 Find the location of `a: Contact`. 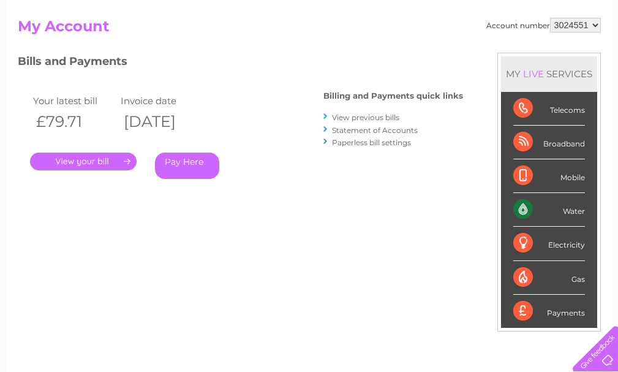

a: Contact is located at coordinates (551, 56).